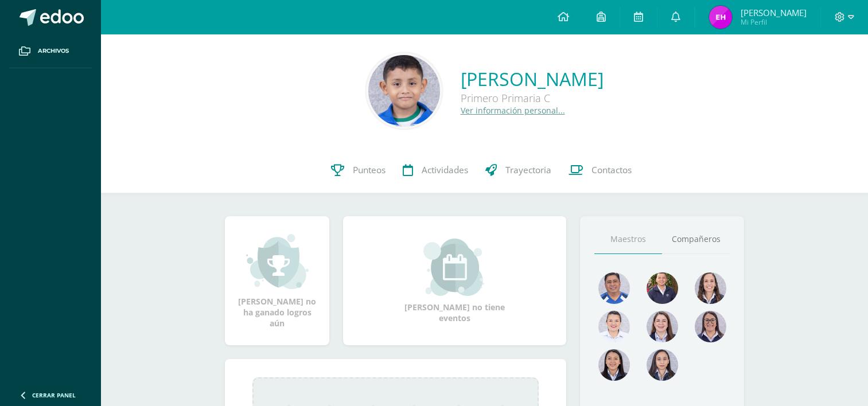 The width and height of the screenshot is (868, 406). What do you see at coordinates (435, 170) in the screenshot?
I see `a: Actividades` at bounding box center [435, 170].